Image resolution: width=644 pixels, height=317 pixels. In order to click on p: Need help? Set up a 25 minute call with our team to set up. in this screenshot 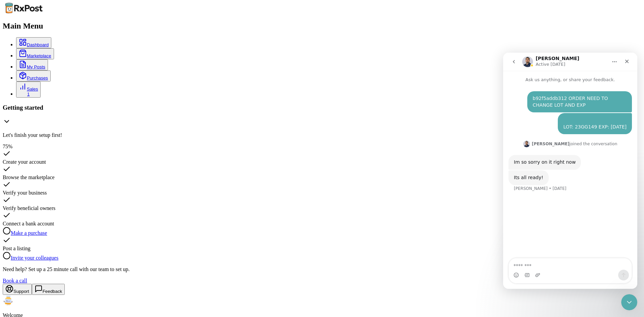, I will do `click(322, 270)`.